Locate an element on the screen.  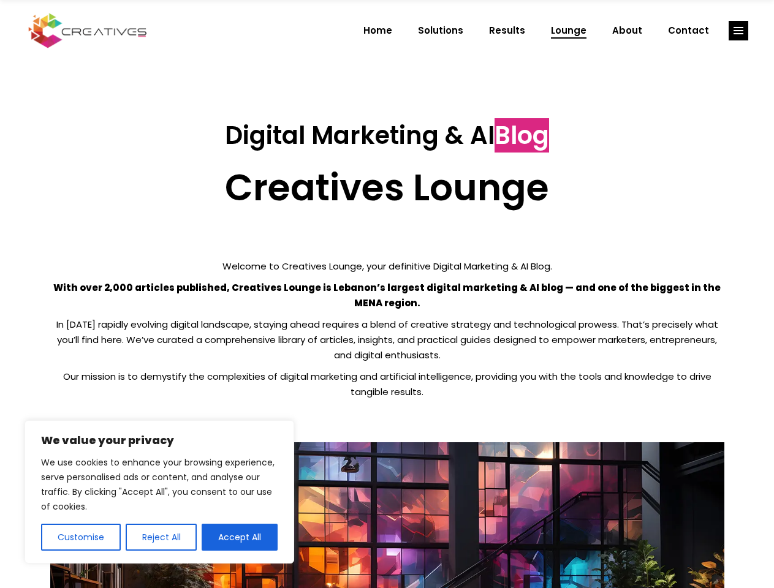
button: Reject All is located at coordinates (161, 537).